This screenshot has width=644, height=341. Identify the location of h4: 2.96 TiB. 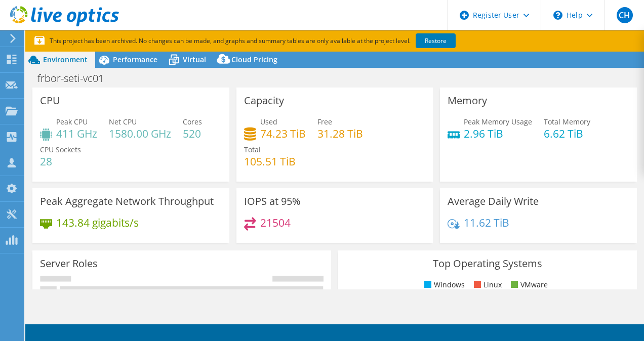
(497, 134).